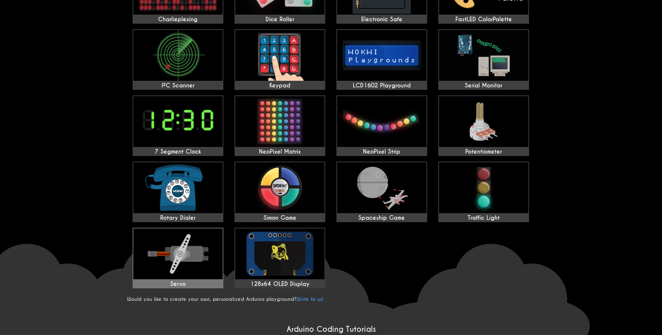  Describe the element at coordinates (280, 122) in the screenshot. I see `img: NeoPixel Matrix` at that location.